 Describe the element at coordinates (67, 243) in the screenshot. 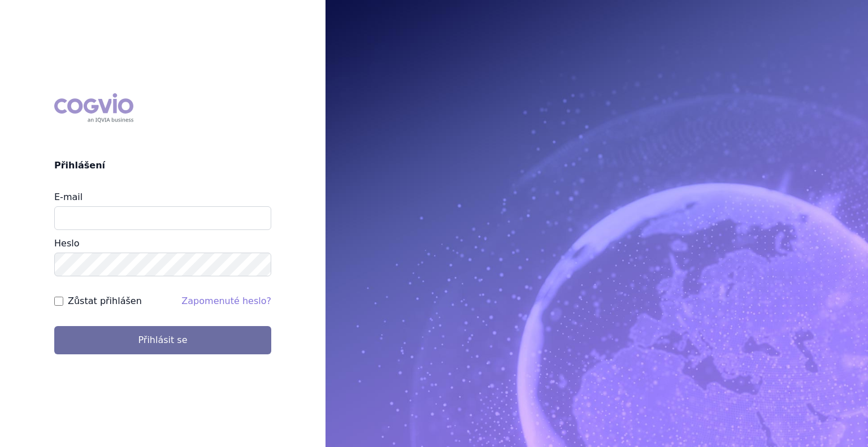

I see `label: Heslo` at that location.